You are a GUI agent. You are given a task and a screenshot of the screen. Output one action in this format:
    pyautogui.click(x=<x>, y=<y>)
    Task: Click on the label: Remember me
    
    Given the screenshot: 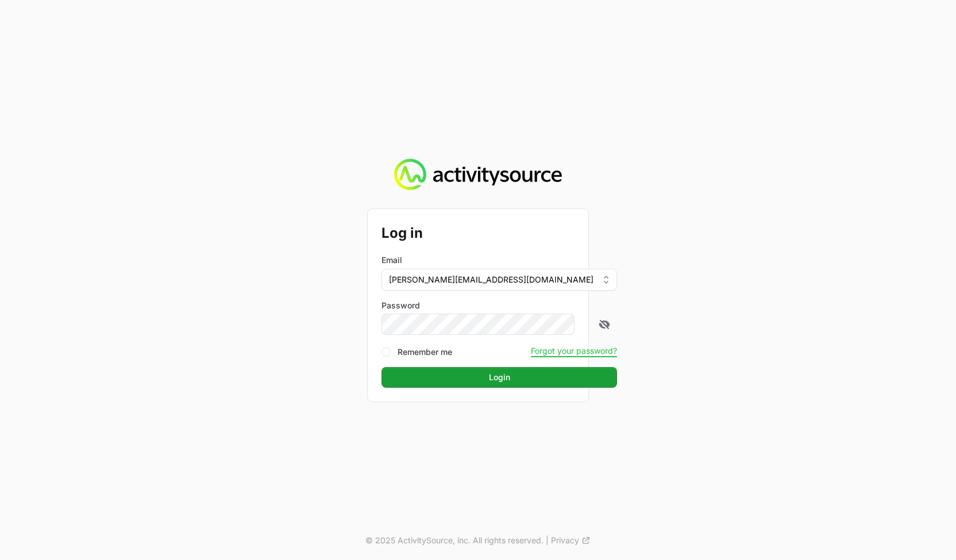 What is the action you would take?
    pyautogui.click(x=425, y=352)
    